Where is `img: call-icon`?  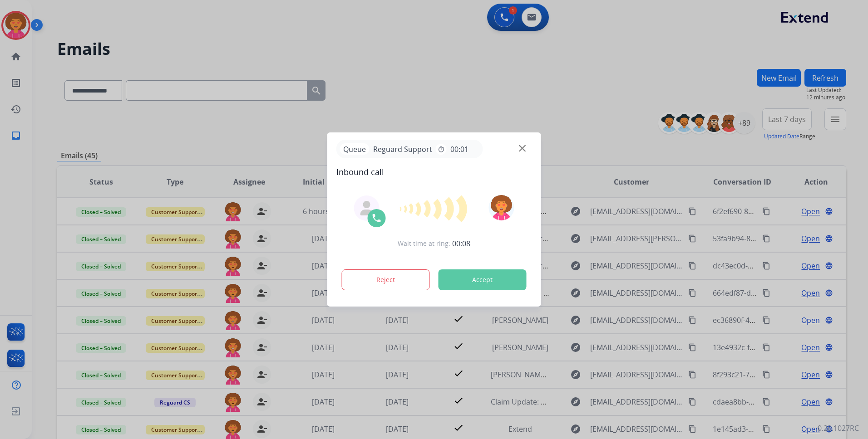 img: call-icon is located at coordinates (377, 218).